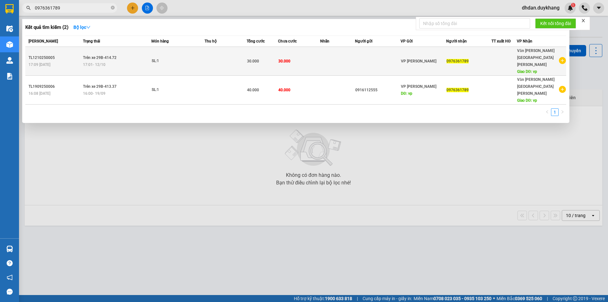  What do you see at coordinates (94, 93) in the screenshot?
I see `span: 16:00 - 19/09` at bounding box center [94, 93].